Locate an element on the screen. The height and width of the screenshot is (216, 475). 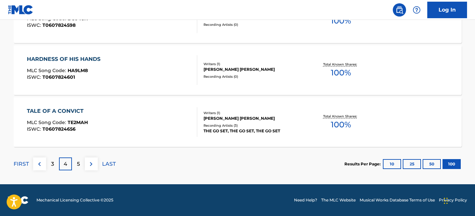
button: 50 is located at coordinates (432, 164).